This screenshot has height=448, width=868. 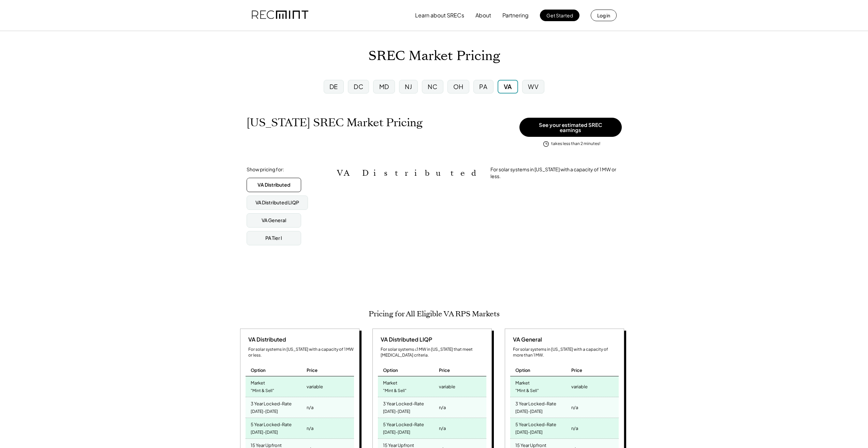 What do you see at coordinates (274, 238) in the screenshot?
I see `div: PA Tier I` at bounding box center [274, 238].